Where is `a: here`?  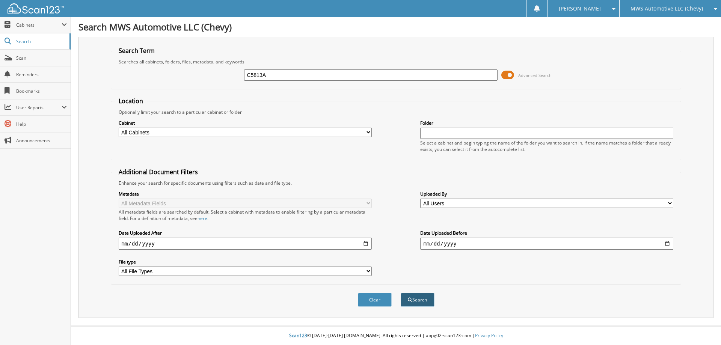 a: here is located at coordinates (202, 218).